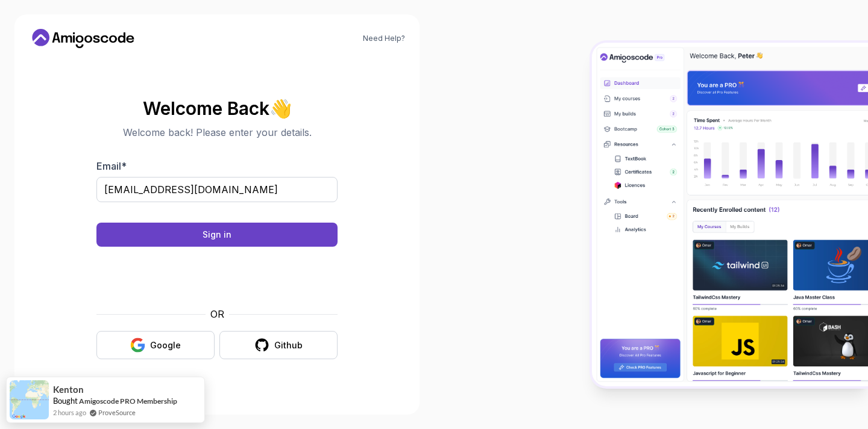 The image size is (868, 429). Describe the element at coordinates (278, 345) in the screenshot. I see `button: Github` at that location.